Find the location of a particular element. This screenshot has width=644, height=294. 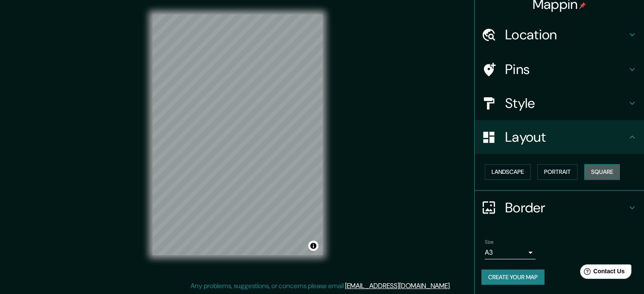

button: Create your map is located at coordinates (513, 277).